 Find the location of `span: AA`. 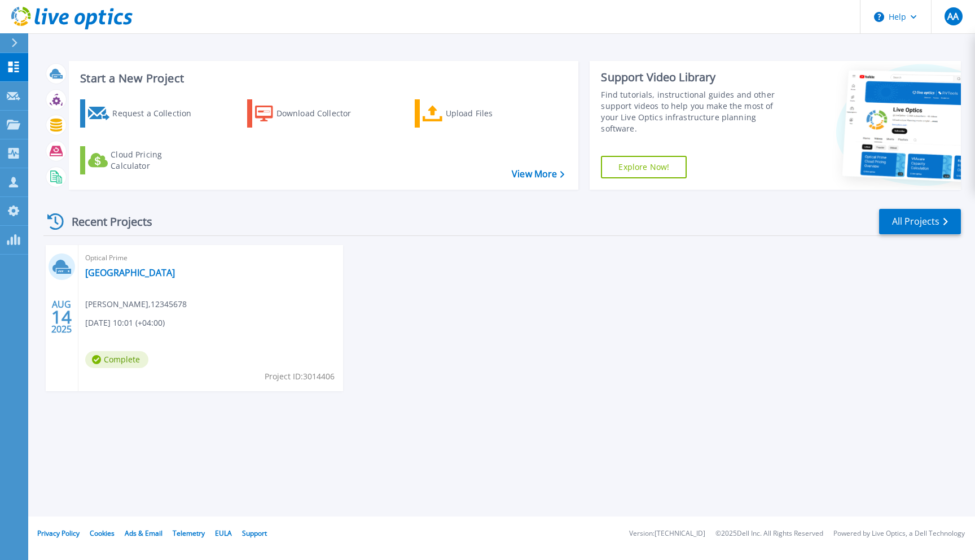

span: AA is located at coordinates (953, 16).